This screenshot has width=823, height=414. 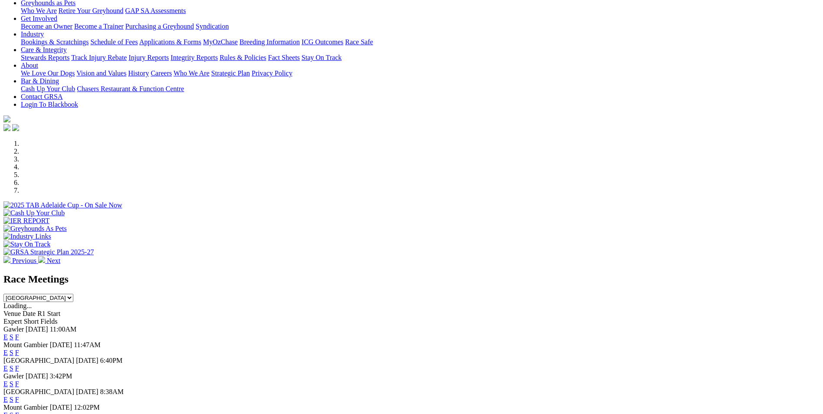 What do you see at coordinates (130, 89) in the screenshot?
I see `a: Chasers Restaurant & Function Centre` at bounding box center [130, 89].